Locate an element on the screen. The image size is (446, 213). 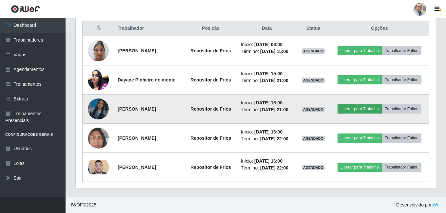
img: 1748993831406.jpeg is located at coordinates (98, 109).